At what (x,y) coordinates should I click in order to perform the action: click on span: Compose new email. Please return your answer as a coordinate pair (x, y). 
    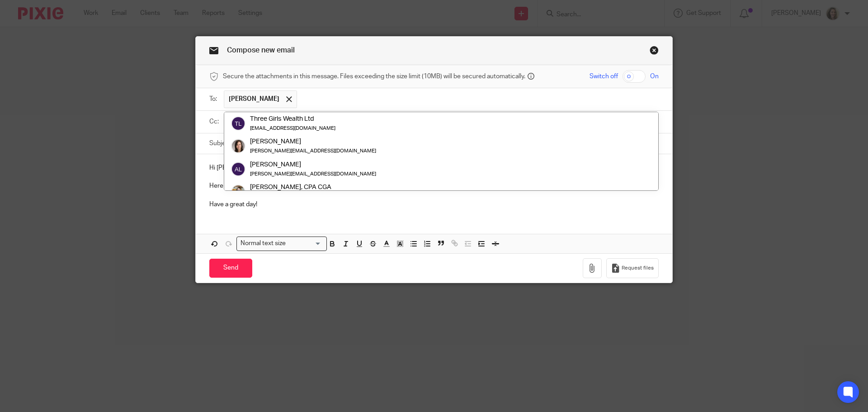
    Looking at the image, I should click on (261, 50).